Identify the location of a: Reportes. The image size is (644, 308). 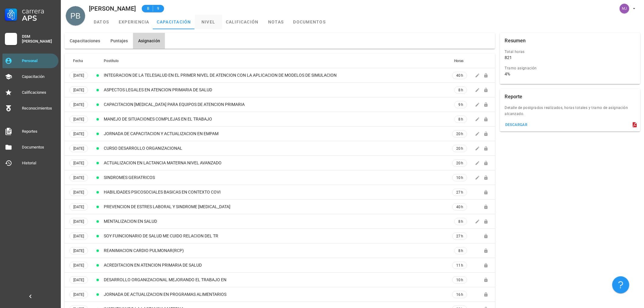
(30, 131).